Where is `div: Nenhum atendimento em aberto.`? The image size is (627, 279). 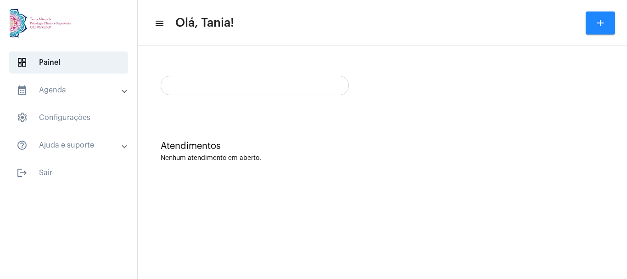
div: Nenhum atendimento em aberto. is located at coordinates (382, 158).